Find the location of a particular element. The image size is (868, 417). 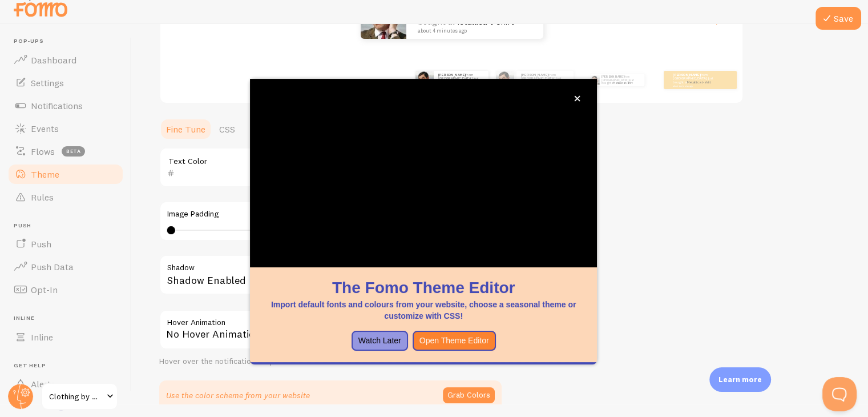

a: Flows beta is located at coordinates (65, 151).